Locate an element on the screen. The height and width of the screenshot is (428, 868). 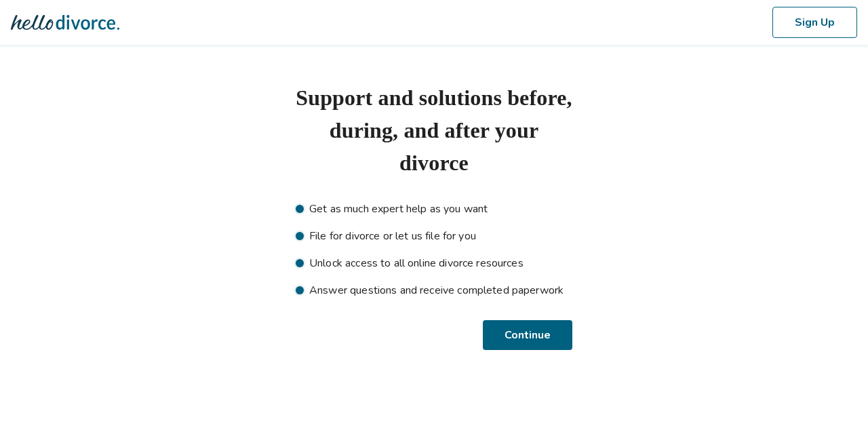
li: File for divorce or let us file for you is located at coordinates (434, 236).